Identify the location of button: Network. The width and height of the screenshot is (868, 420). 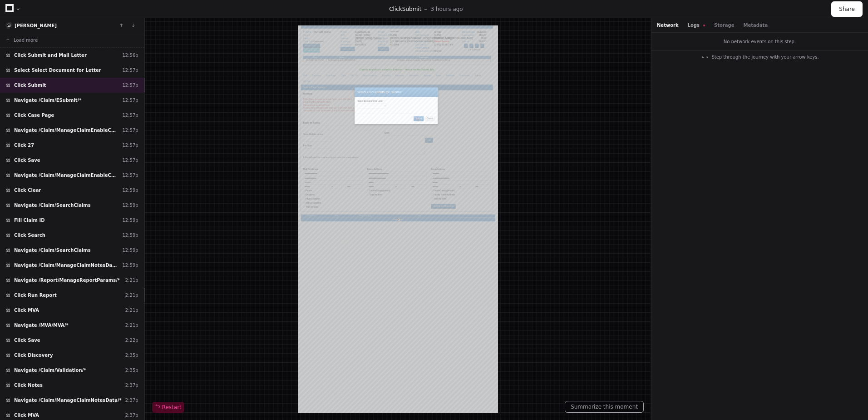
(668, 25).